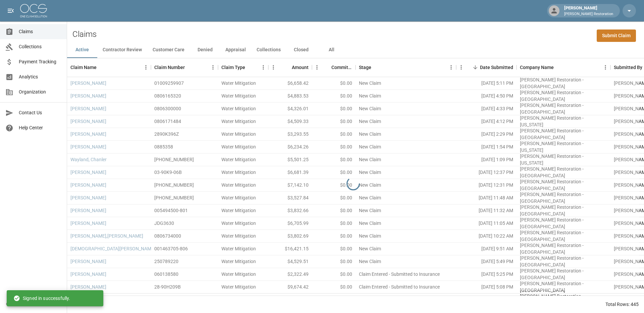 The height and width of the screenshot is (313, 644). Describe the element at coordinates (622, 304) in the screenshot. I see `div: Total Rows: 445` at that location.